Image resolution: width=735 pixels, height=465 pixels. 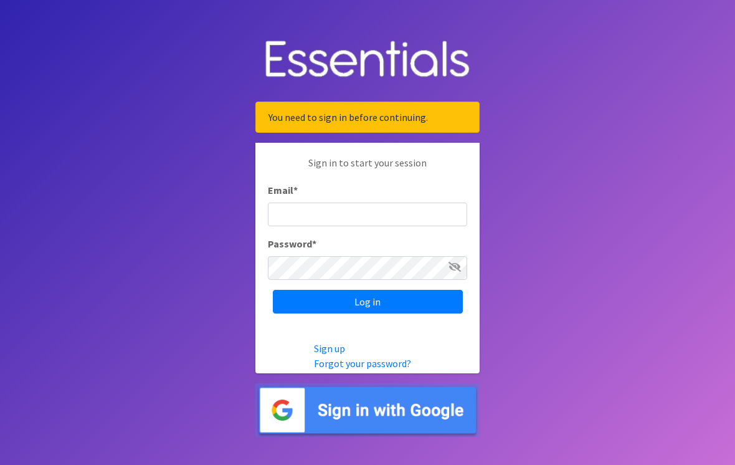 I want to click on p: Sign in to start your session, so click(x=367, y=169).